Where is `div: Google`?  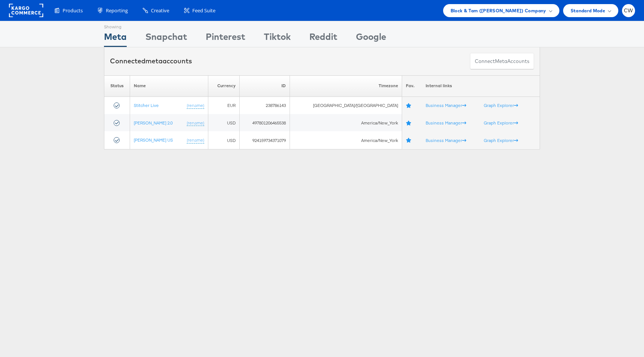 div: Google is located at coordinates (371, 38).